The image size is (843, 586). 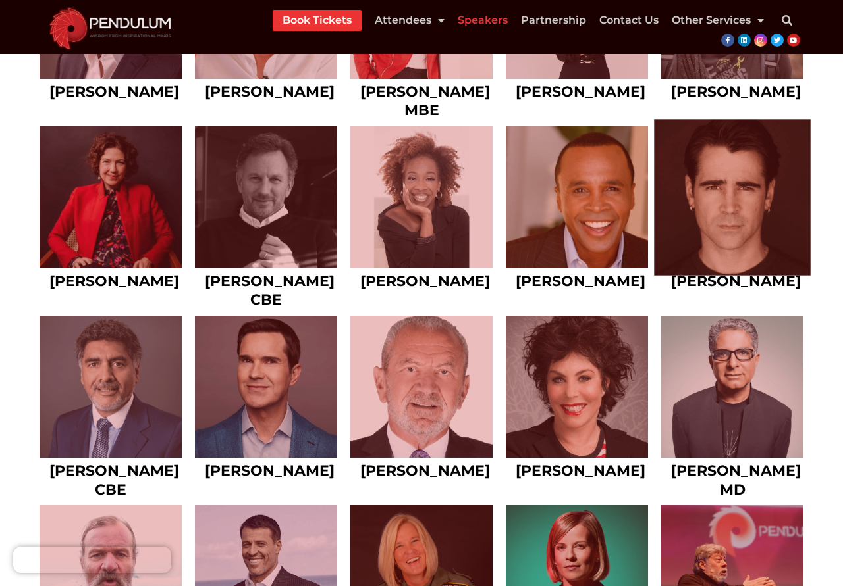 I want to click on a: Attendees, so click(x=409, y=20).